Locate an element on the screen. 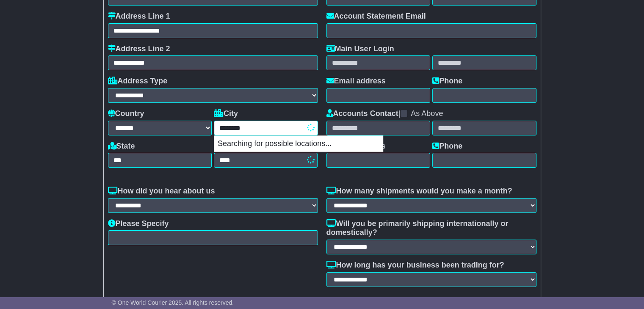 This screenshot has height=309, width=644. label: Address Type is located at coordinates (137, 81).